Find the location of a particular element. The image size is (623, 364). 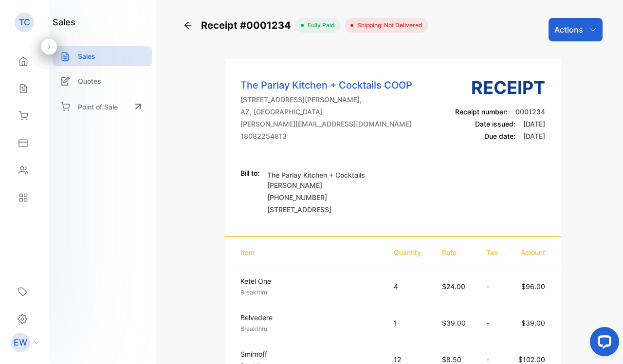

a: Sales is located at coordinates (102, 56).